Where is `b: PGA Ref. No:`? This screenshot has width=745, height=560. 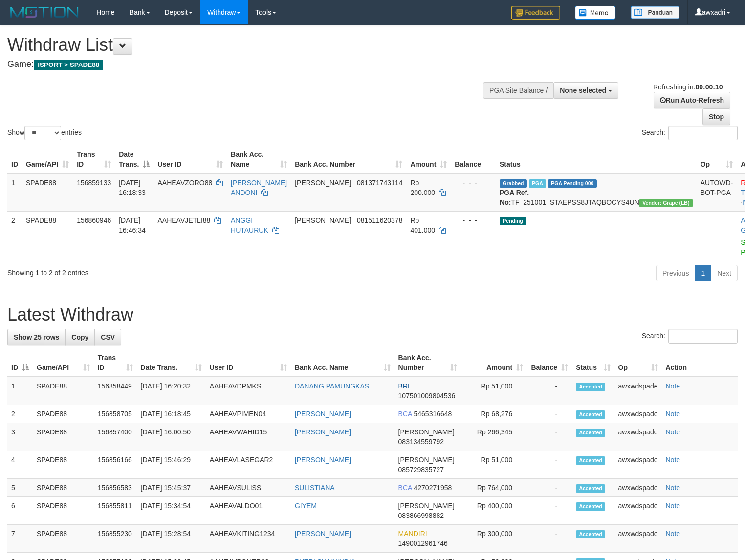 b: PGA Ref. No: is located at coordinates (514, 198).